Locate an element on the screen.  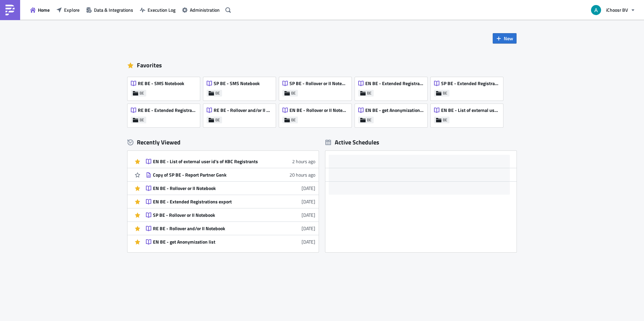
span: iChoosr BV is located at coordinates (617, 9).